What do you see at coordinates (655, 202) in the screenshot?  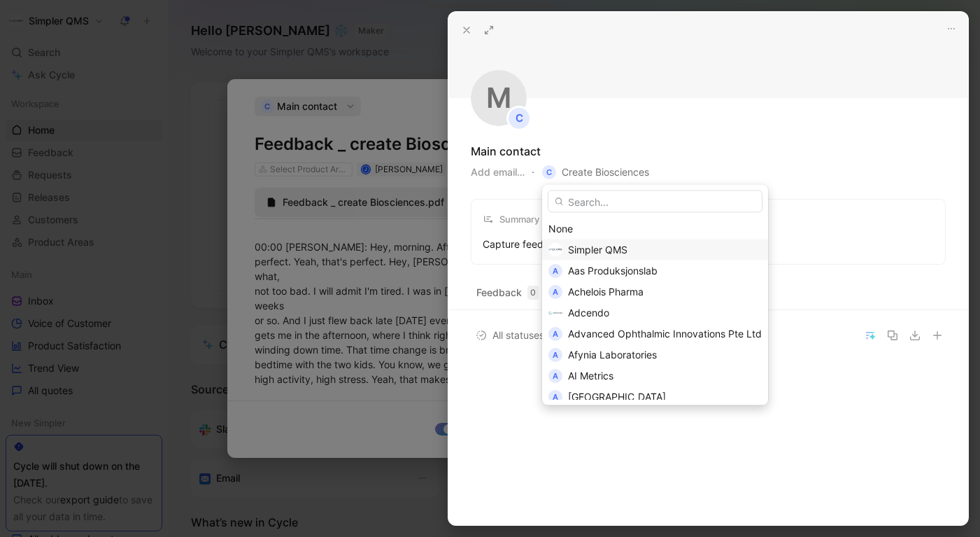 I see `input: Search...` at bounding box center [655, 202].